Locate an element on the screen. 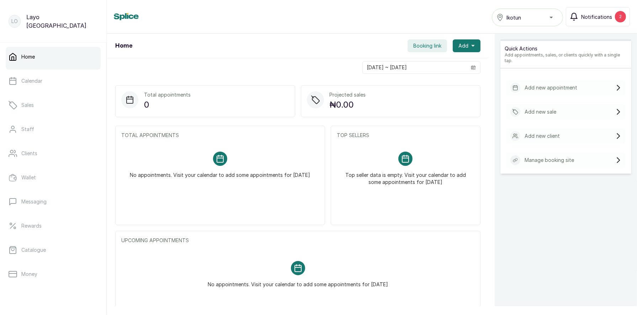 The height and width of the screenshot is (315, 637). p: TOTAL APPOINTMENTS is located at coordinates (220, 135).